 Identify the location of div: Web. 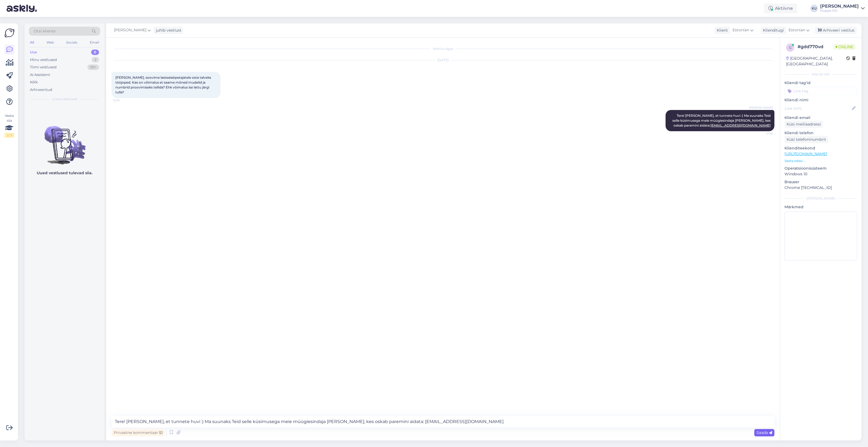
(50, 43).